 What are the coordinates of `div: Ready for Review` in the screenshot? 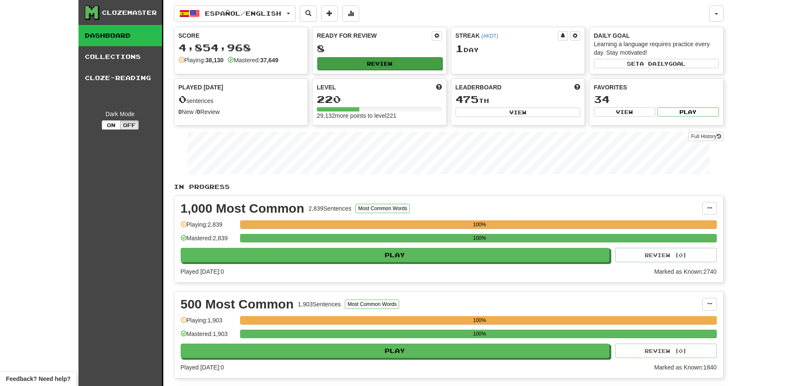 It's located at (374, 36).